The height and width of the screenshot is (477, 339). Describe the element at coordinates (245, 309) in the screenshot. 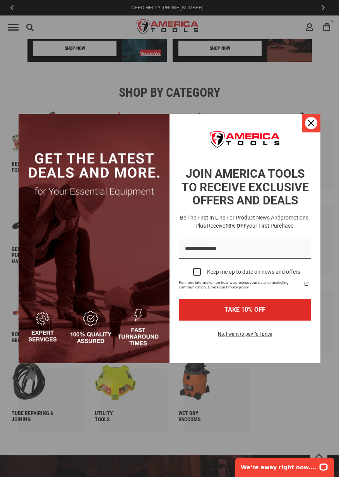

I see `button: TAKE 10% OFF` at that location.